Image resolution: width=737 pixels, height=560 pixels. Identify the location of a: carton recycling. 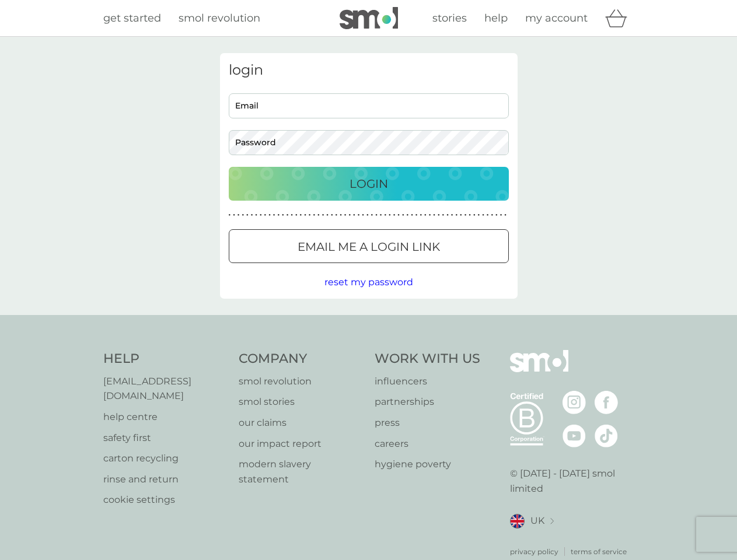
(165, 459).